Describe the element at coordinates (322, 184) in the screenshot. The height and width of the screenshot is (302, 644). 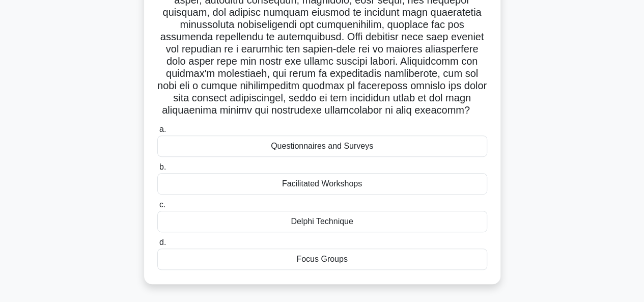
I see `div: Facilitated Workshops` at that location.